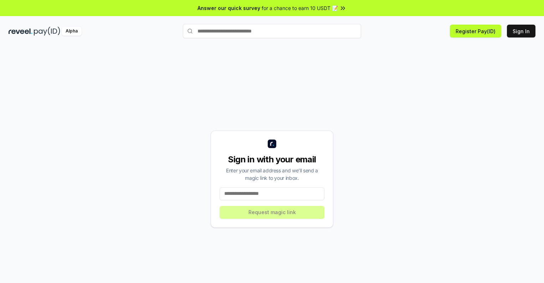  Describe the element at coordinates (72, 31) in the screenshot. I see `div: Alpha` at that location.